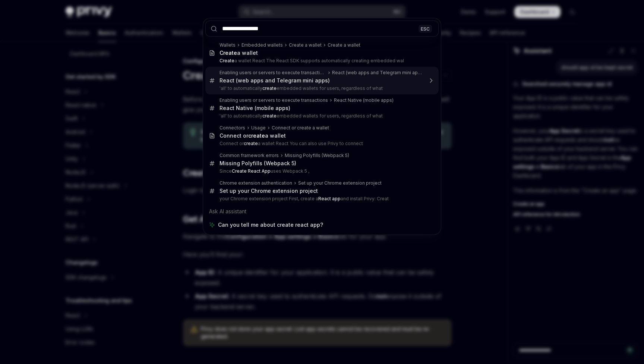  Describe the element at coordinates (330, 199) in the screenshot. I see `b: React app` at that location.